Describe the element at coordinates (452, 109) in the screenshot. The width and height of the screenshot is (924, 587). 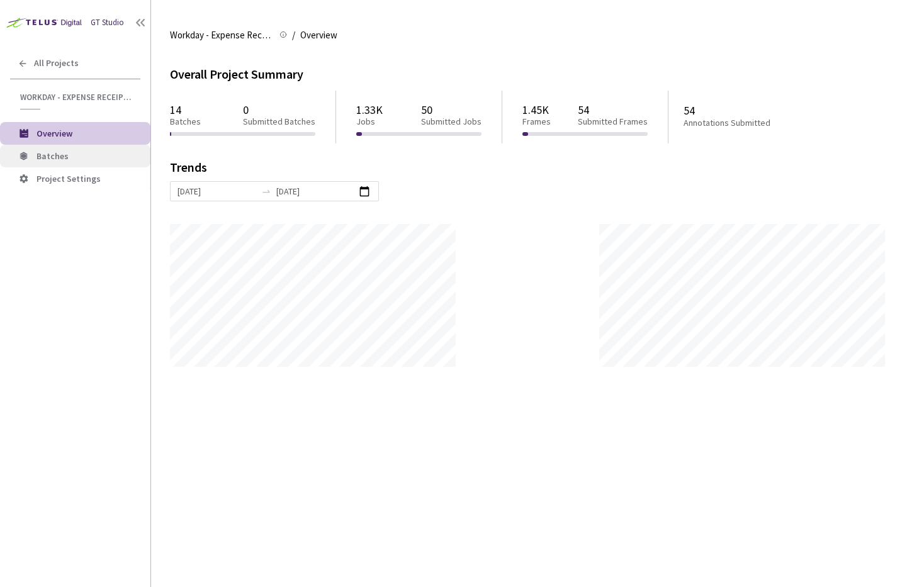
I see `p: 50` at that location.